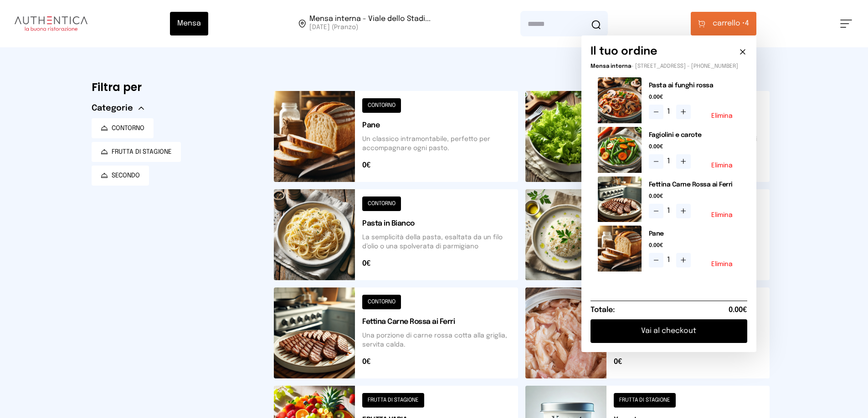 This screenshot has height=418, width=868. Describe the element at coordinates (189, 24) in the screenshot. I see `button: Mensa` at that location.